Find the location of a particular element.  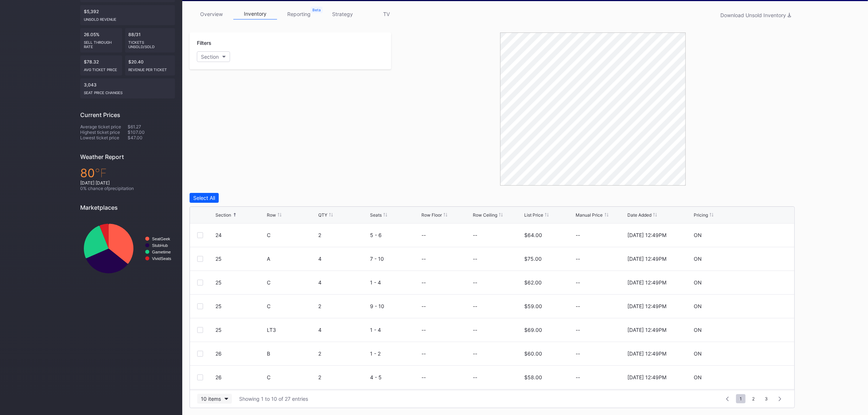

div: $47.00 is located at coordinates (151, 137).